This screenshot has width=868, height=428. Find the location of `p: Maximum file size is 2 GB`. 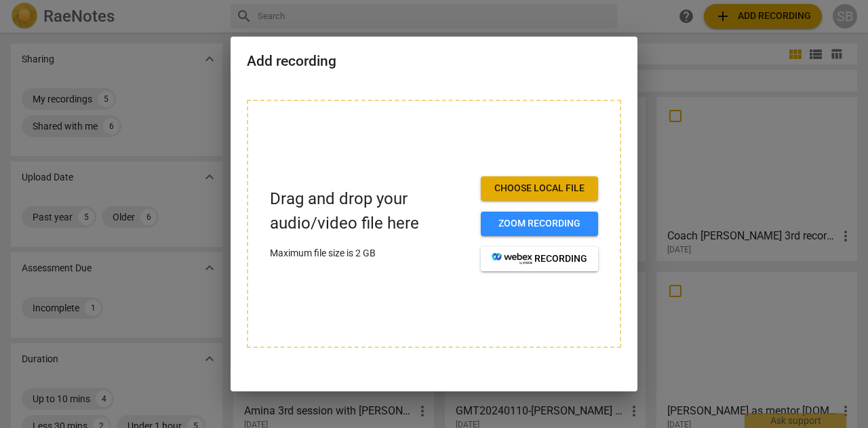

p: Maximum file size is 2 GB is located at coordinates (370, 253).